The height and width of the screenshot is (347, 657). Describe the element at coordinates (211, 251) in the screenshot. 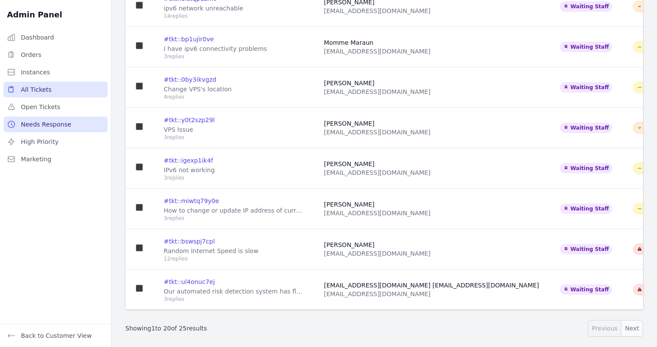

I see `div: Random Internet Speed is slow` at that location.